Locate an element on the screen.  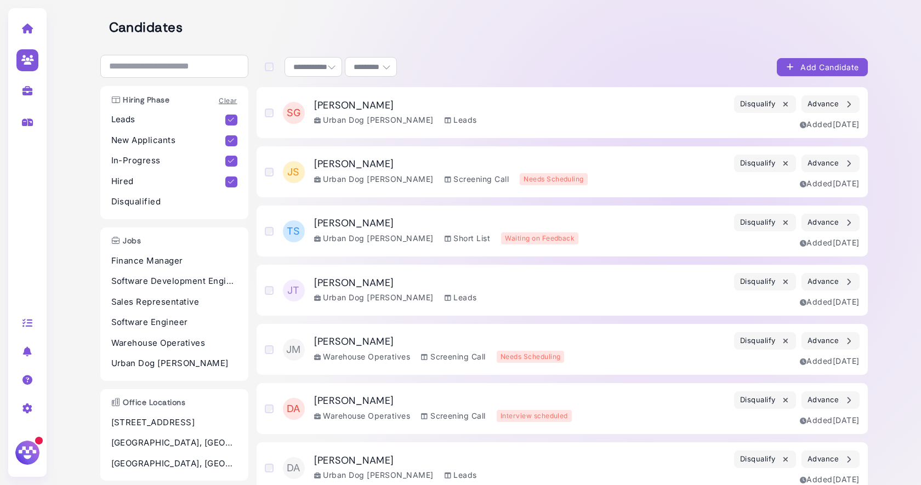
p: Disqualified is located at coordinates (174, 202).